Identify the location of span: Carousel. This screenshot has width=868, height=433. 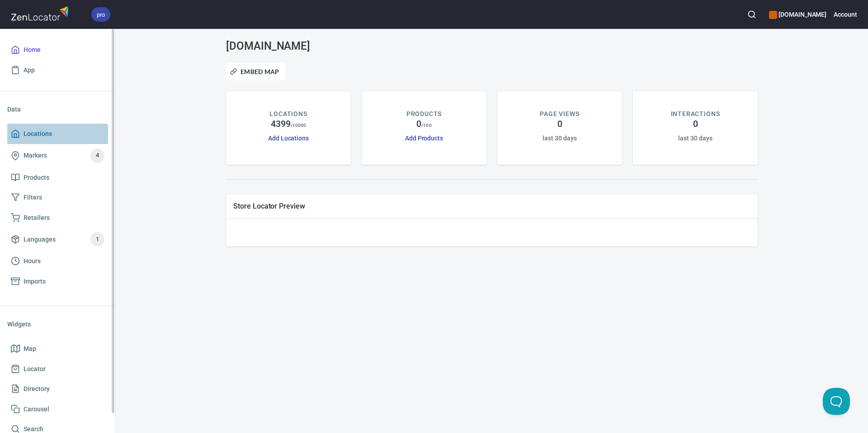
(36, 409).